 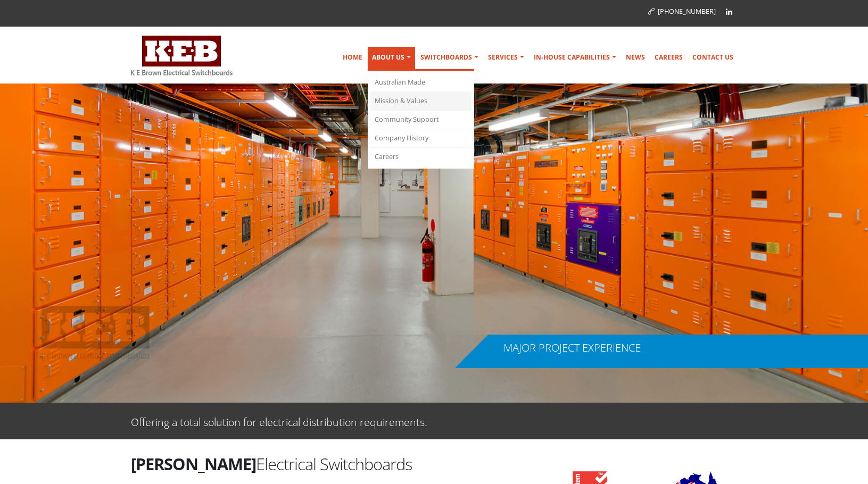 What do you see at coordinates (421, 82) in the screenshot?
I see `a: Australian Made` at bounding box center [421, 82].